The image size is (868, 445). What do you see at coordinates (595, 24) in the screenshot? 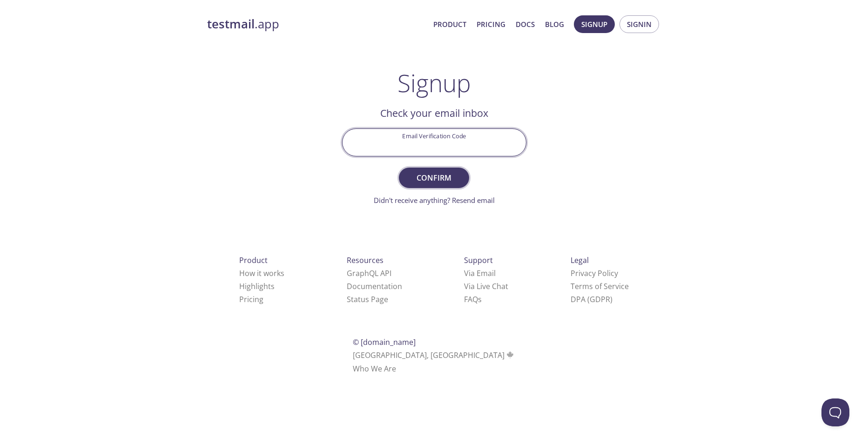
I see `span: Signup` at bounding box center [595, 24].